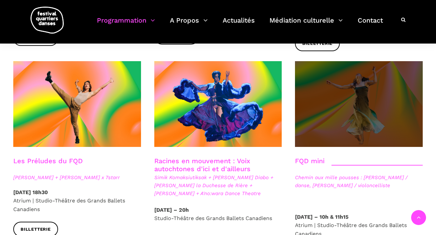  Describe the element at coordinates (47, 20) in the screenshot. I see `img: logo-fqd-med` at that location.